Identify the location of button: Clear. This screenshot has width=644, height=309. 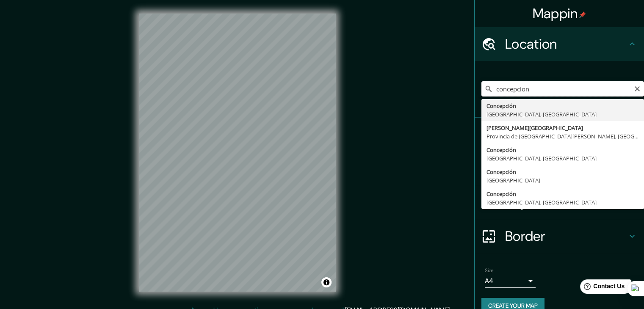
(637, 88).